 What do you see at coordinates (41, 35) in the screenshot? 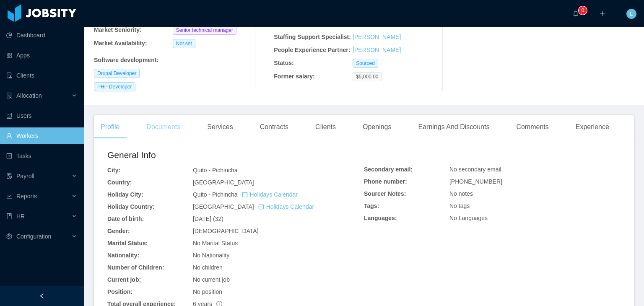
I see `a: icon: pie-chartDashboard` at bounding box center [41, 35].